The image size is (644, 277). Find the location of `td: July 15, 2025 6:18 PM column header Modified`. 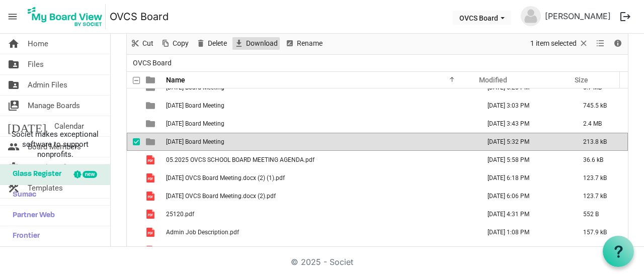

td: July 15, 2025 6:18 PM column header Modified is located at coordinates (525, 178).